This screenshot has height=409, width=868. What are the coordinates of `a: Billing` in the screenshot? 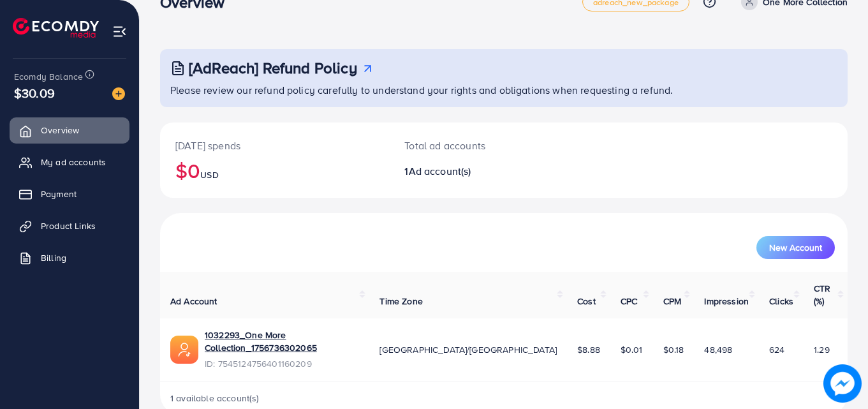 It's located at (70, 258).